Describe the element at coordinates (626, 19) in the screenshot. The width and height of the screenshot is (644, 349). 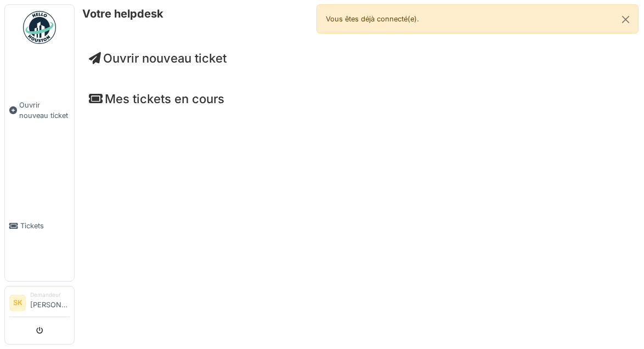
I see `button: Close` at that location.